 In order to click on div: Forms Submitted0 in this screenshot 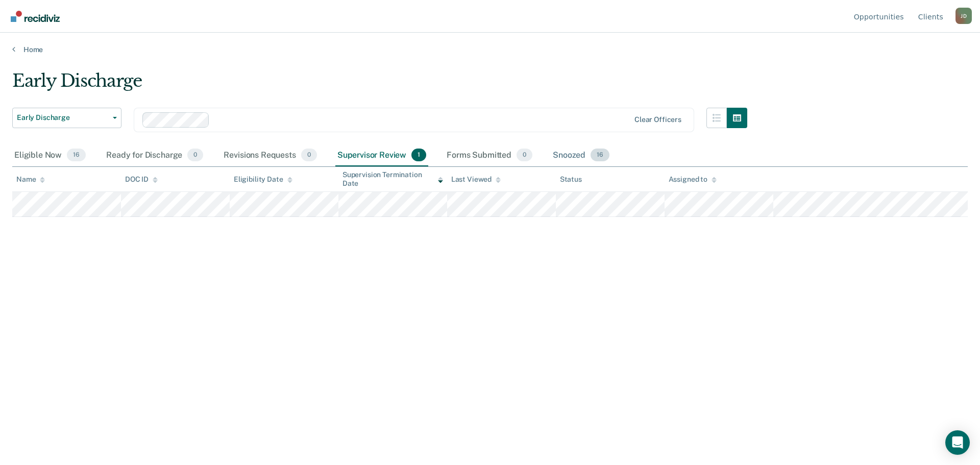, I will do `click(490, 156)`.